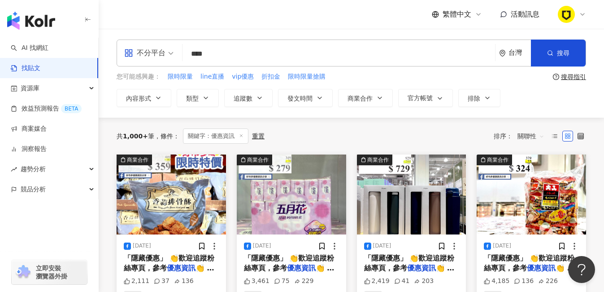 Image resolution: width=604 pixels, height=292 pixels. Describe the element at coordinates (145, 53) in the screenshot. I see `div: 不分平台` at that location.